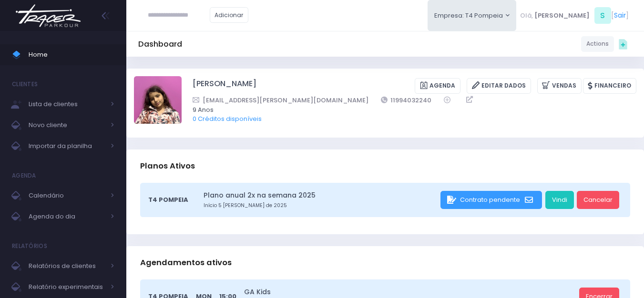  What do you see at coordinates (24, 175) in the screenshot?
I see `h4: Agenda` at bounding box center [24, 175].